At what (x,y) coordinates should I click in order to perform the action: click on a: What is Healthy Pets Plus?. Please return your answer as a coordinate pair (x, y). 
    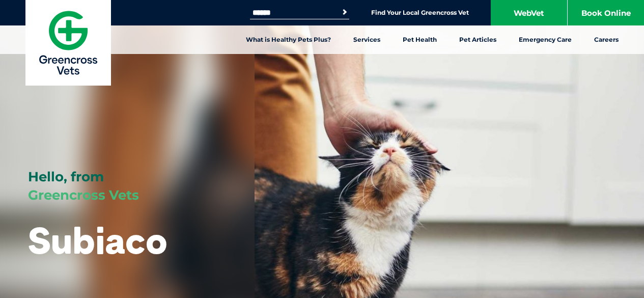
    Looking at the image, I should click on (288, 40).